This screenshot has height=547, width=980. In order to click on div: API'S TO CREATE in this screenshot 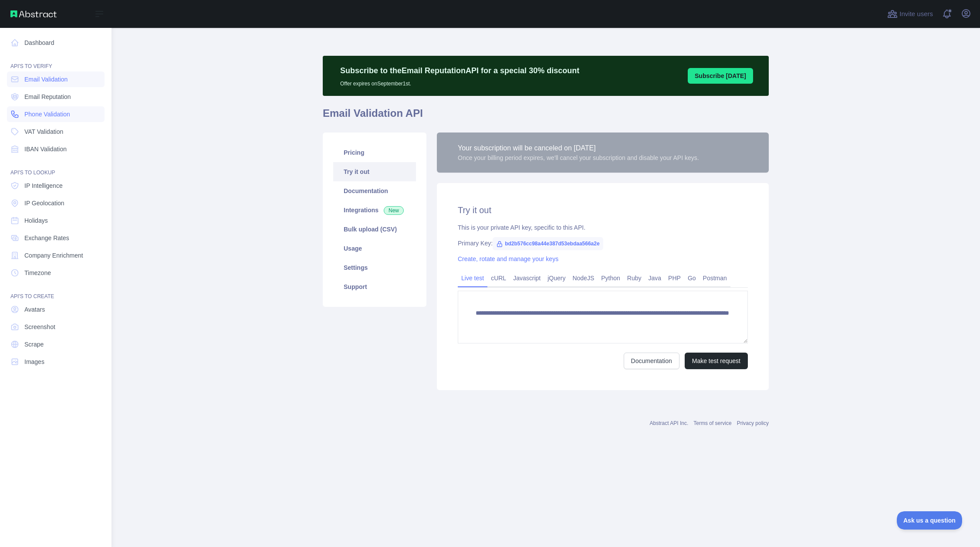, I will do `click(56, 291)`.